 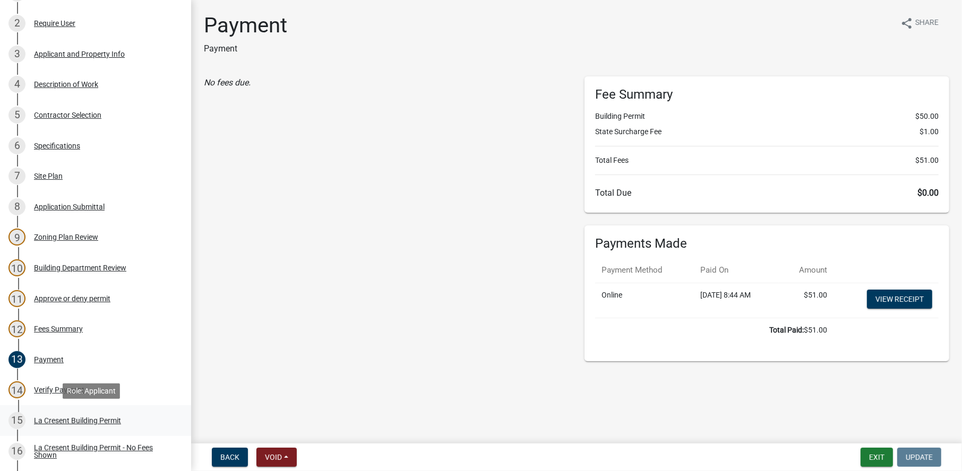 What do you see at coordinates (79, 54) in the screenshot?
I see `div: Applicant and Property Info` at bounding box center [79, 54].